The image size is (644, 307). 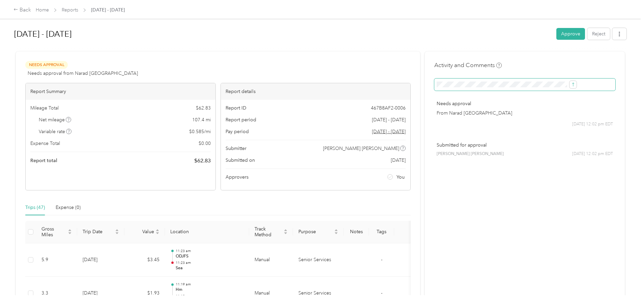 I want to click on span: Trip Date, so click(x=98, y=231).